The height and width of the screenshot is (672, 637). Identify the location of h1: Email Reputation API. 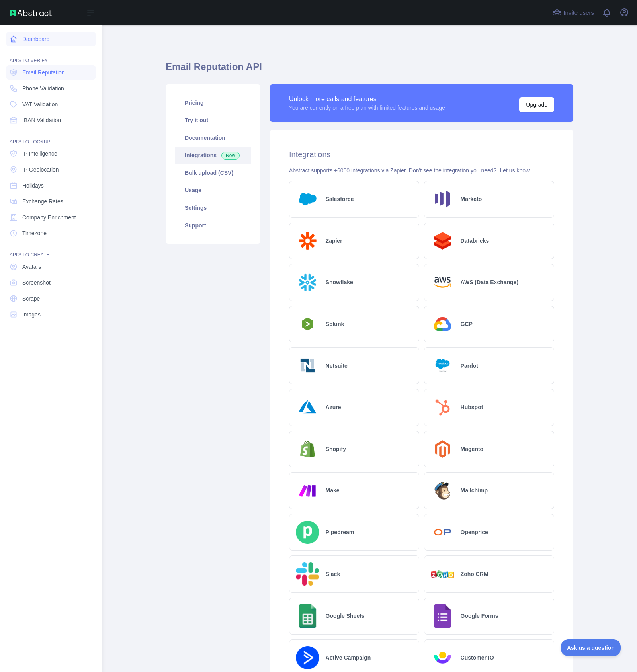
(369, 70).